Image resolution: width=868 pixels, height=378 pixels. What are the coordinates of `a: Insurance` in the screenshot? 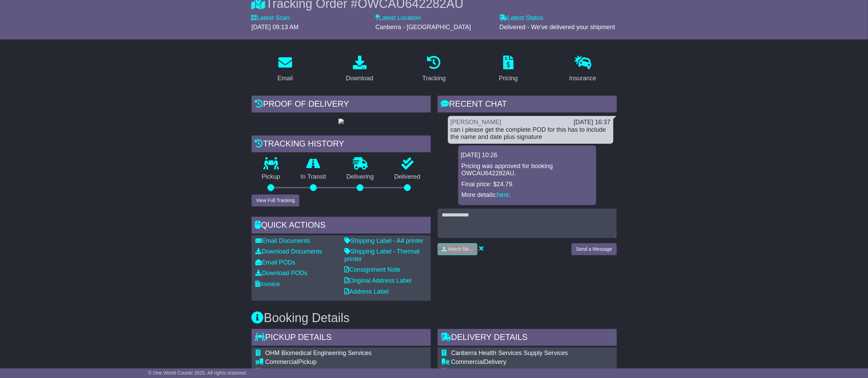 It's located at (583, 69).